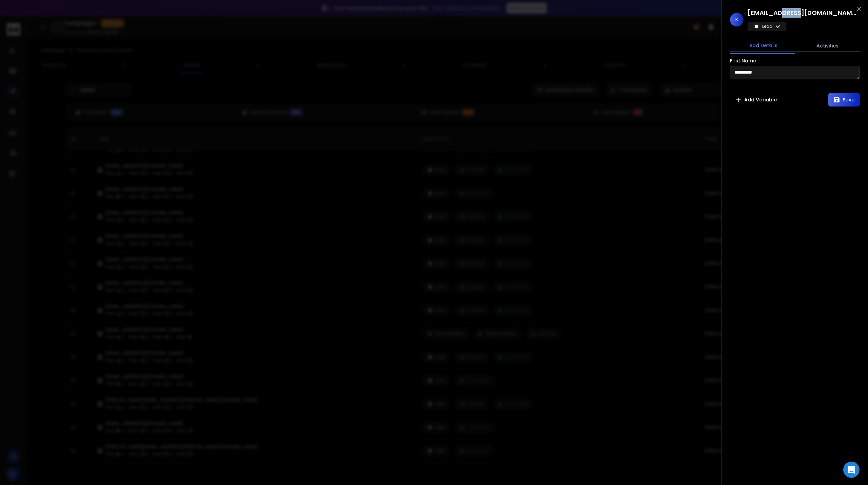 The height and width of the screenshot is (485, 868). I want to click on button: Add Variable, so click(756, 100).